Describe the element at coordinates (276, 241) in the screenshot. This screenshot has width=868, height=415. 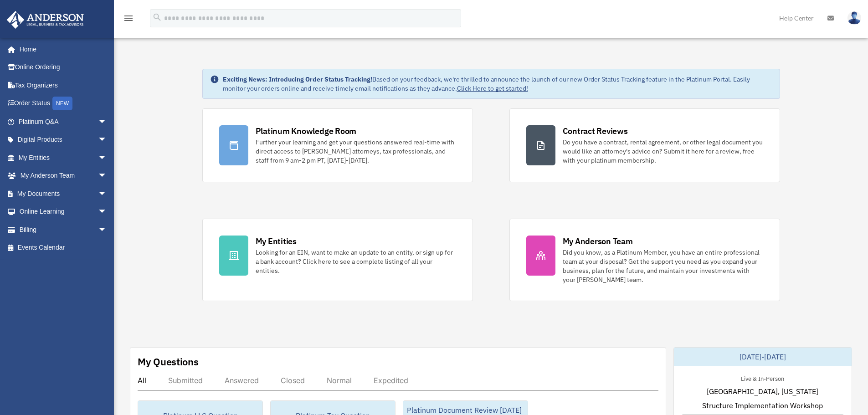
I see `div: My Entities` at that location.